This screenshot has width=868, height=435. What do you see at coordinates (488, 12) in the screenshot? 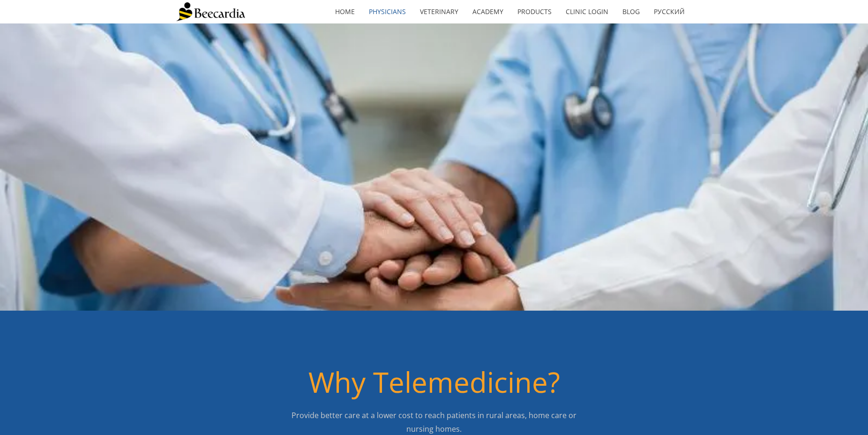
I see `a: Academy` at bounding box center [488, 12].